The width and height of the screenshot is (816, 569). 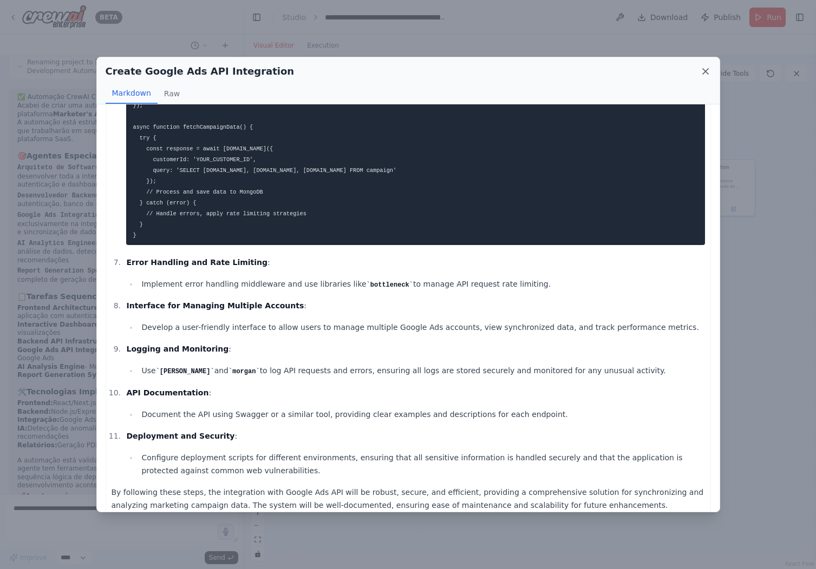 I want to click on strong: Deployment and Security, so click(x=180, y=436).